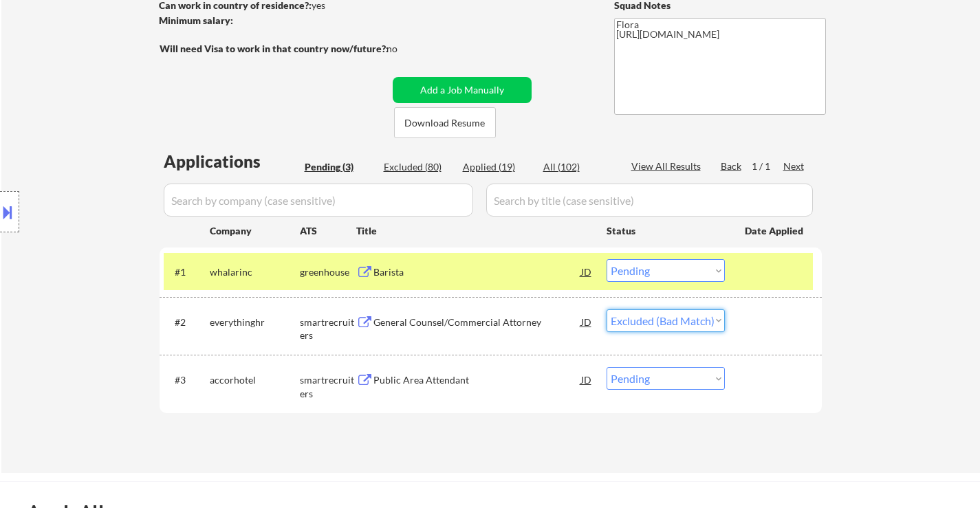 This screenshot has height=508, width=980. What do you see at coordinates (475, 231) in the screenshot?
I see `div: Title` at bounding box center [475, 231].